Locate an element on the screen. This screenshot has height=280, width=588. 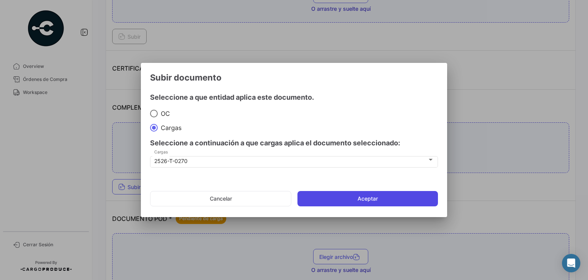
span: Cargas is located at coordinates (170, 128).